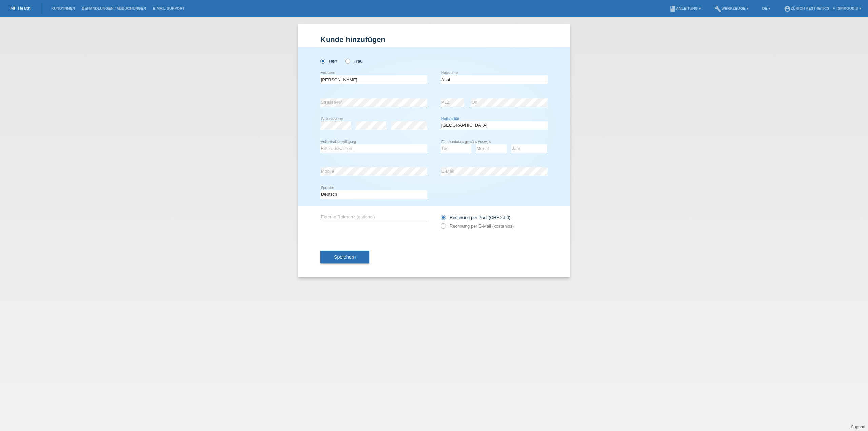 The height and width of the screenshot is (431, 868). I want to click on i: book, so click(673, 9).